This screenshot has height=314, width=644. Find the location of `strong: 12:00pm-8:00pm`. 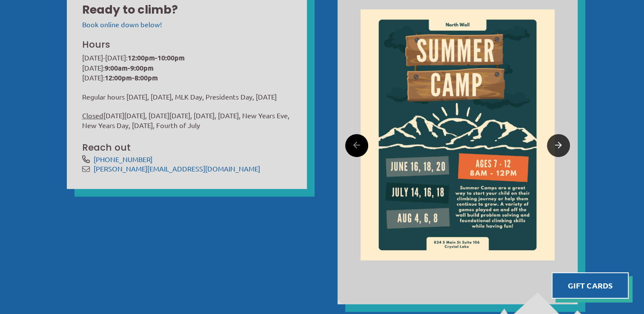

strong: 12:00pm-8:00pm is located at coordinates (131, 77).